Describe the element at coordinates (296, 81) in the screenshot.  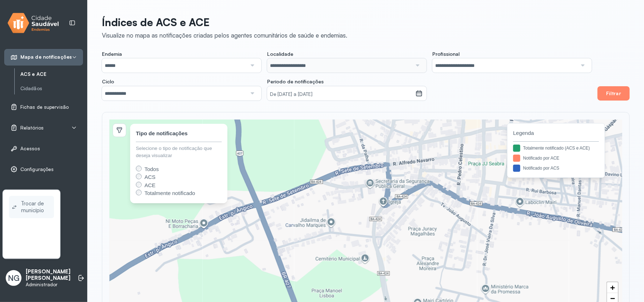
I see `span: Período de notificações` at that location.